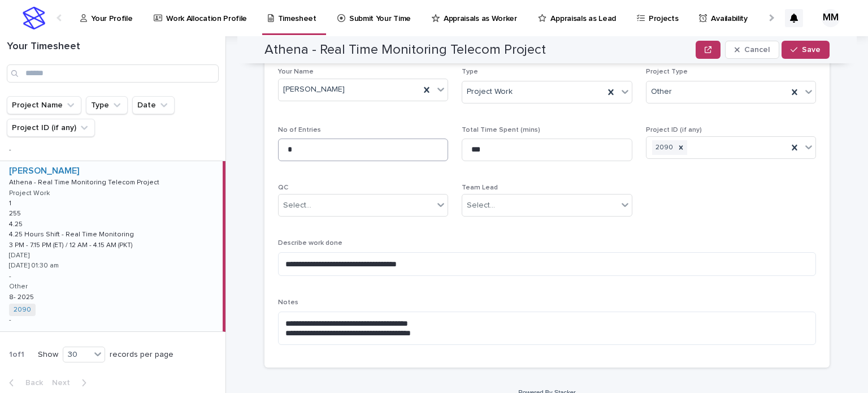 The image size is (868, 393). I want to click on input: Search, so click(112, 74).